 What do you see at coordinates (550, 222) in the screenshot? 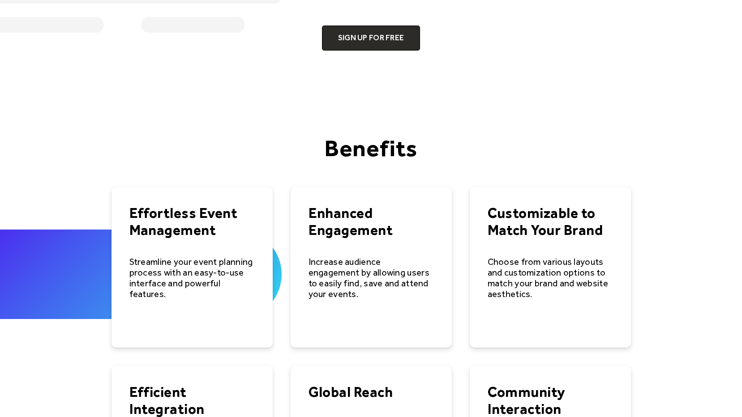
I see `h4: Customizable to Match Your Brand` at bounding box center [550, 222].